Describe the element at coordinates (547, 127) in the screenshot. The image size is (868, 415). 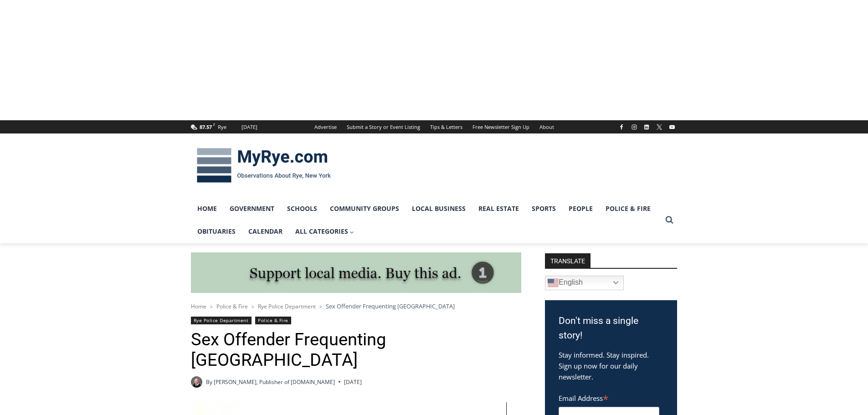
I see `a: About` at that location.